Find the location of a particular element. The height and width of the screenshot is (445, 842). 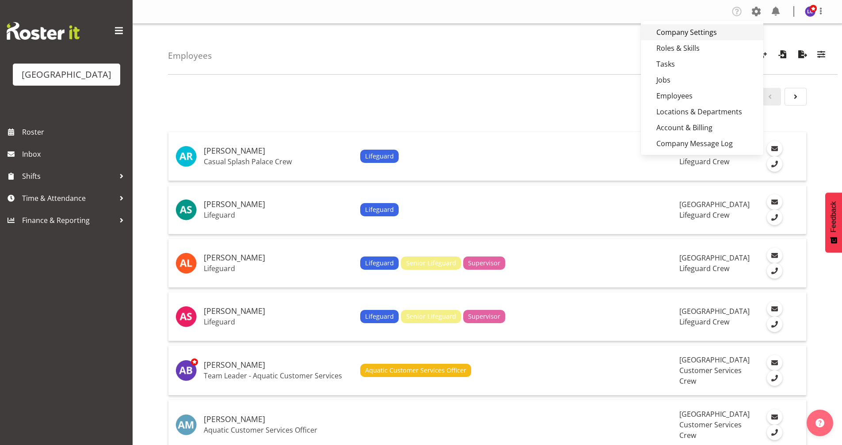

img: help-xxl-2.png is located at coordinates (820, 423).